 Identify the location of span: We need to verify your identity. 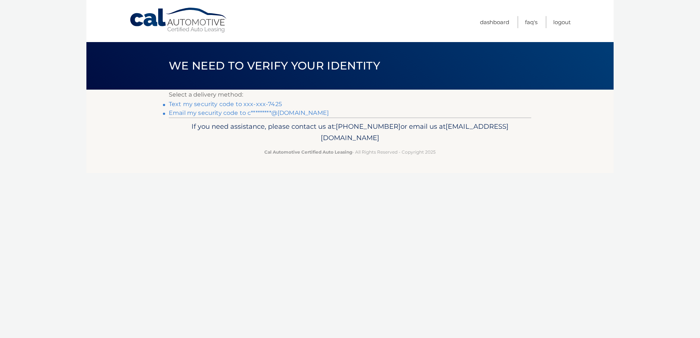
(274, 66).